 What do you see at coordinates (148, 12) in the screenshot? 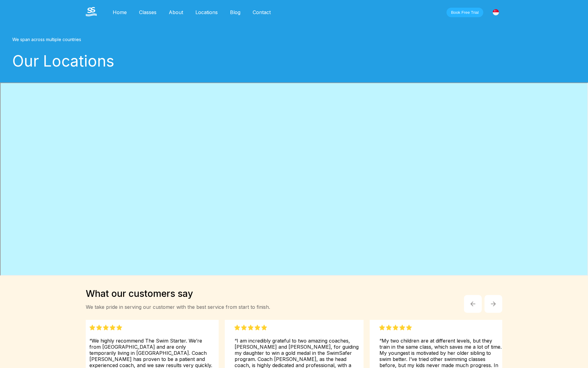
I see `a: Classes` at bounding box center [148, 12].